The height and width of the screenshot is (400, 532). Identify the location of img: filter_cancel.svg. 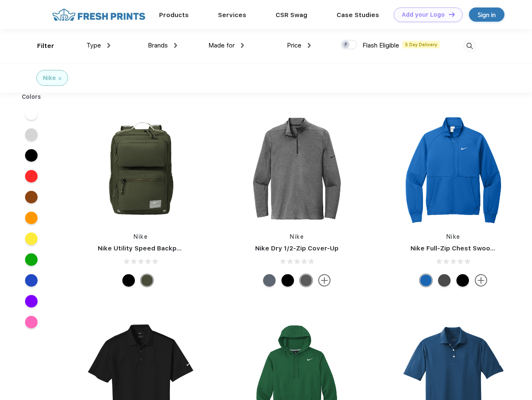
(60, 78).